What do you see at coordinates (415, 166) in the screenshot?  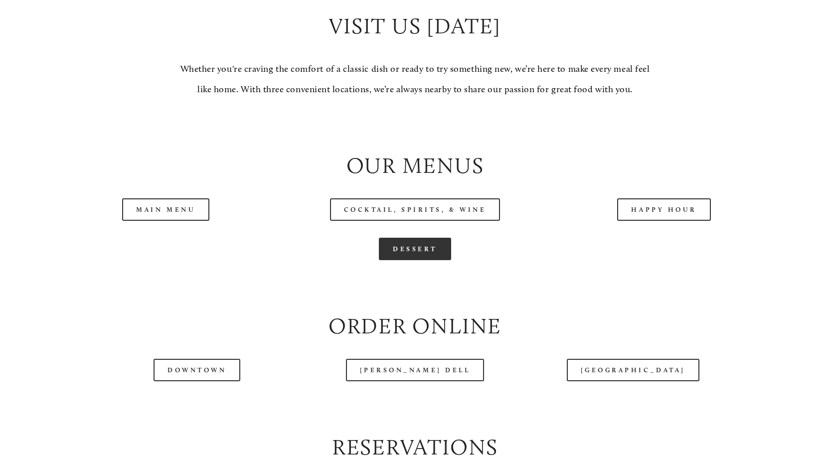 I see `h2: Our Menus` at bounding box center [415, 166].